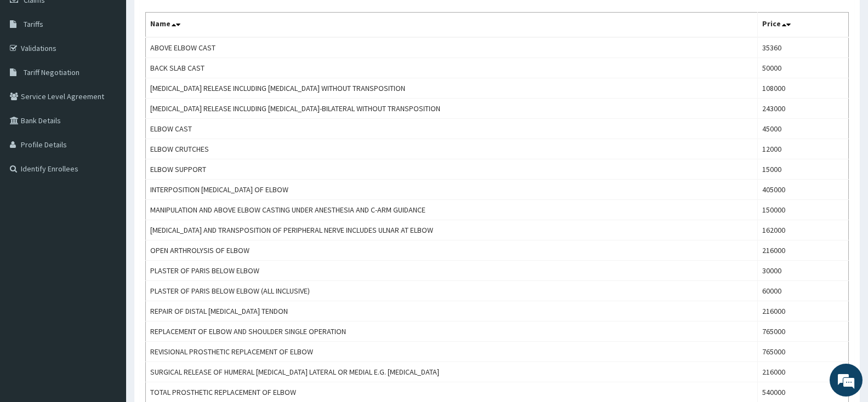 Image resolution: width=868 pixels, height=402 pixels. I want to click on td: ELBOW SUPPORT, so click(452, 169).